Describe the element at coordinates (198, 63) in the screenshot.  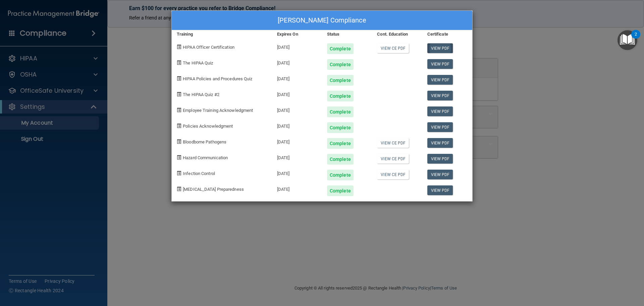
I see `span: The HIPAA Quiz` at that location.